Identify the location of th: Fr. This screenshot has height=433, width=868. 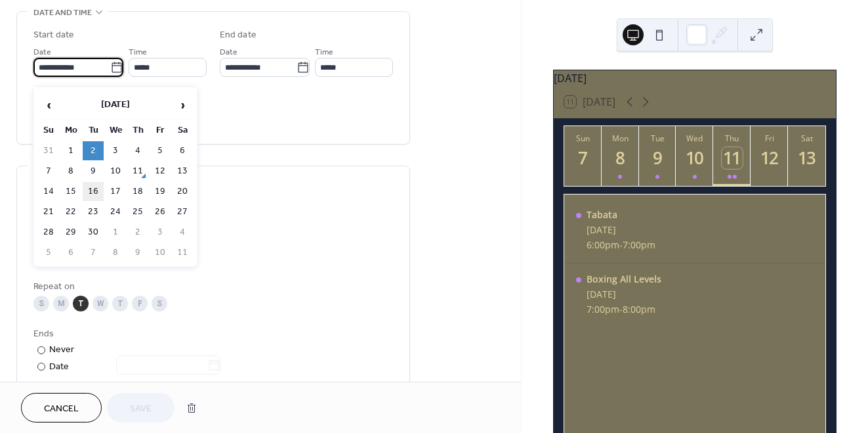
(160, 130).